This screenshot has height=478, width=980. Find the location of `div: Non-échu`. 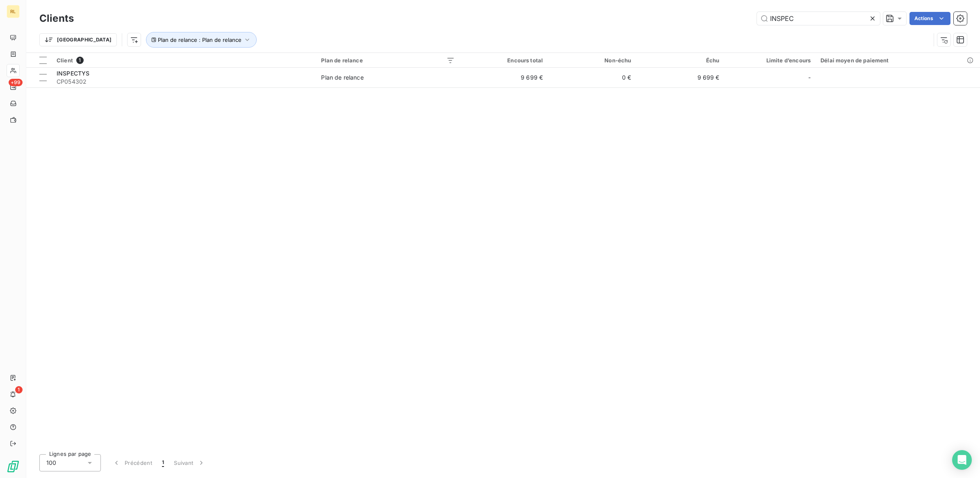

div: Non-échu is located at coordinates (592, 60).